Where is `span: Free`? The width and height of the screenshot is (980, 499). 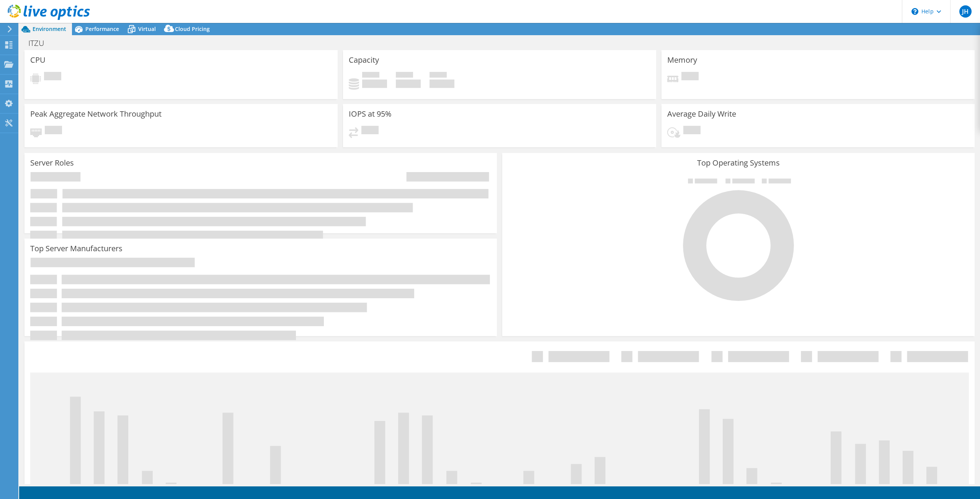
span: Free is located at coordinates (404, 76).